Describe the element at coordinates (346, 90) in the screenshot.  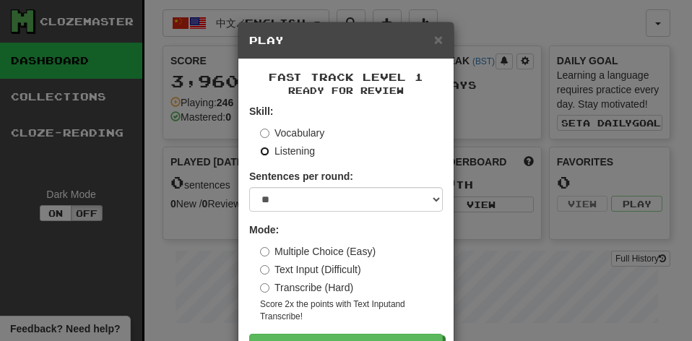
I see `small: Ready for Review` at that location.